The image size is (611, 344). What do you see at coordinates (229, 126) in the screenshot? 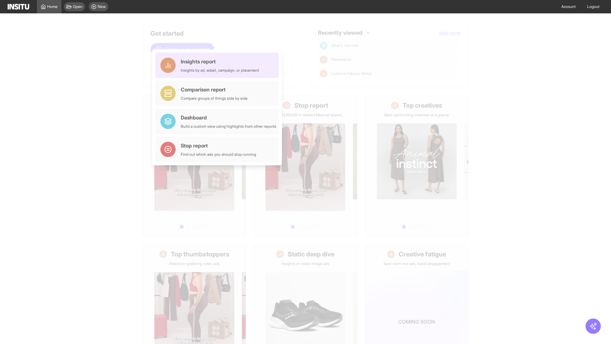
I see `div: Build a custom view using highlights from other reports` at bounding box center [229, 126].